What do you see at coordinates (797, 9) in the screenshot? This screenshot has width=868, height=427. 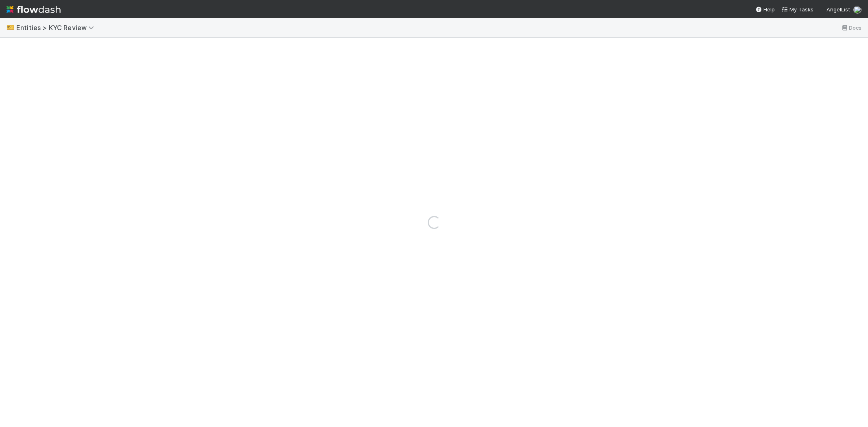 I see `span: My Tasks` at bounding box center [797, 9].